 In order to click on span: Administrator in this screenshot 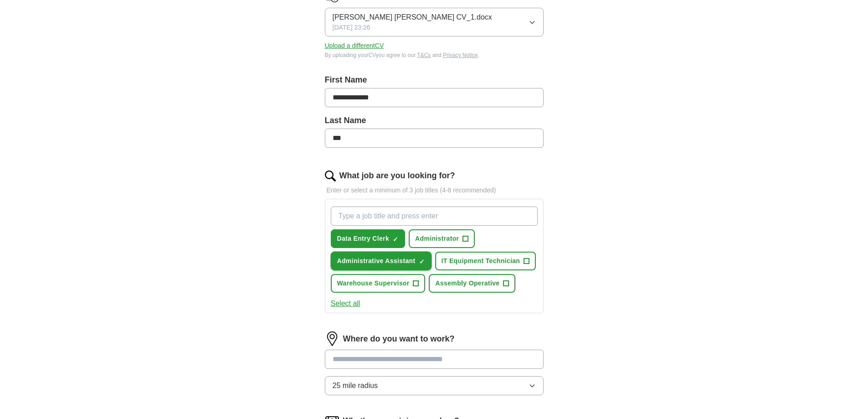, I will do `click(437, 238)`.